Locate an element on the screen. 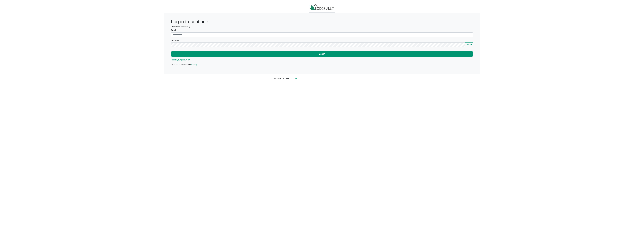  a: Forgot your password? is located at coordinates (181, 60).